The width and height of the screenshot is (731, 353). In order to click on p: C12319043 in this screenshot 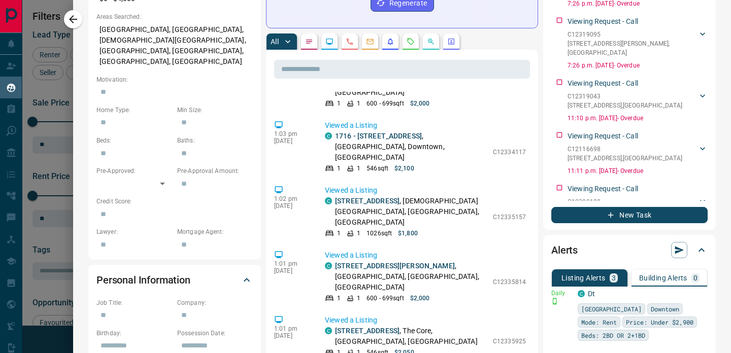, I will do `click(625, 96)`.